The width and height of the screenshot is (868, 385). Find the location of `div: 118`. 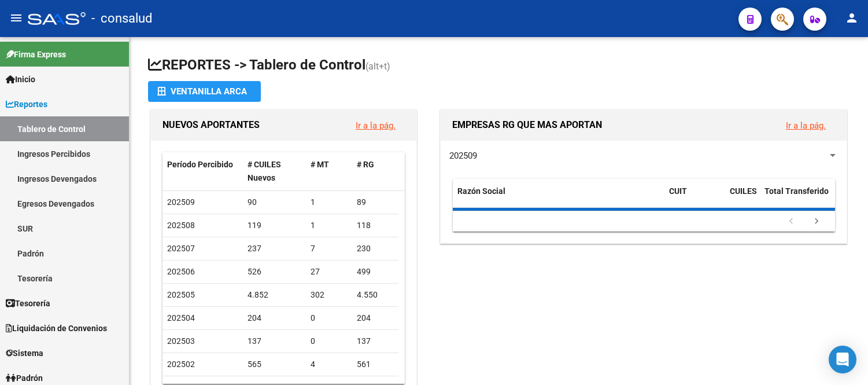

div: 118 is located at coordinates (375, 225).